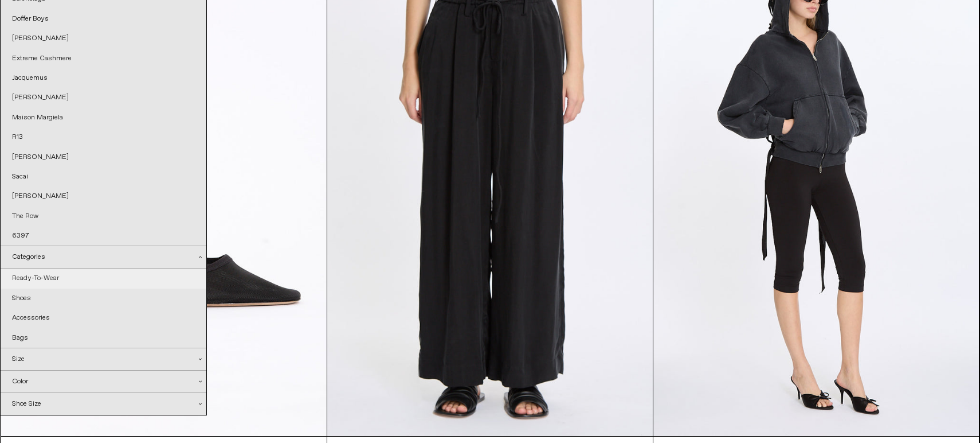 The height and width of the screenshot is (443, 980). Describe the element at coordinates (104, 78) in the screenshot. I see `a: Jacquemus` at that location.